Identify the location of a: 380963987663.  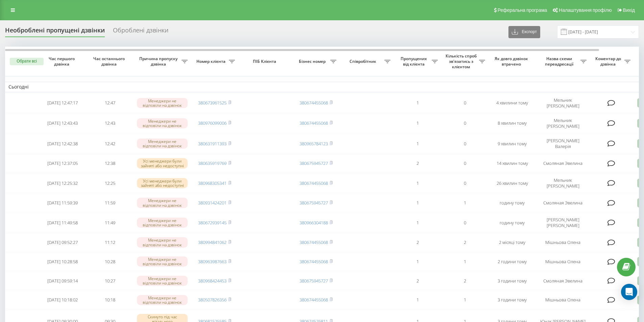
(213, 261).